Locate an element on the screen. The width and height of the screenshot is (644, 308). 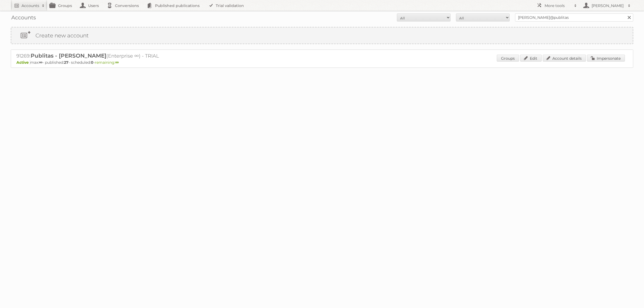
a: Groups is located at coordinates (508, 58).